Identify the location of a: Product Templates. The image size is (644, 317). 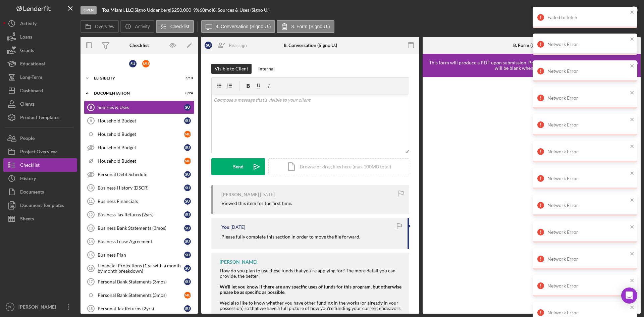
(40, 117).